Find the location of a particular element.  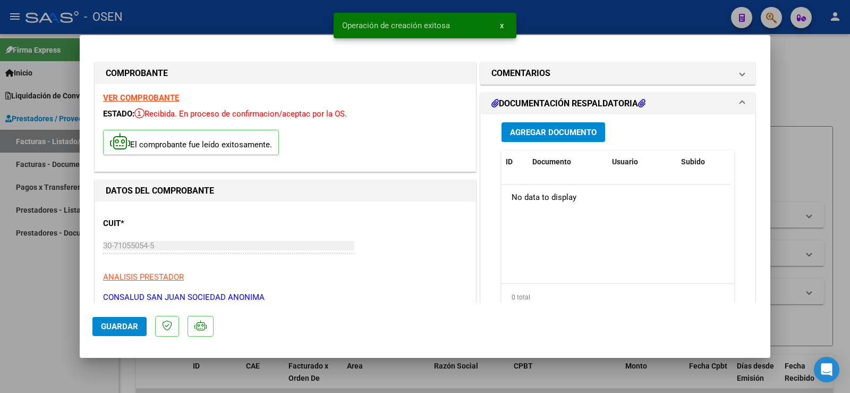

datatable-header-cell: Documento is located at coordinates (568, 161).